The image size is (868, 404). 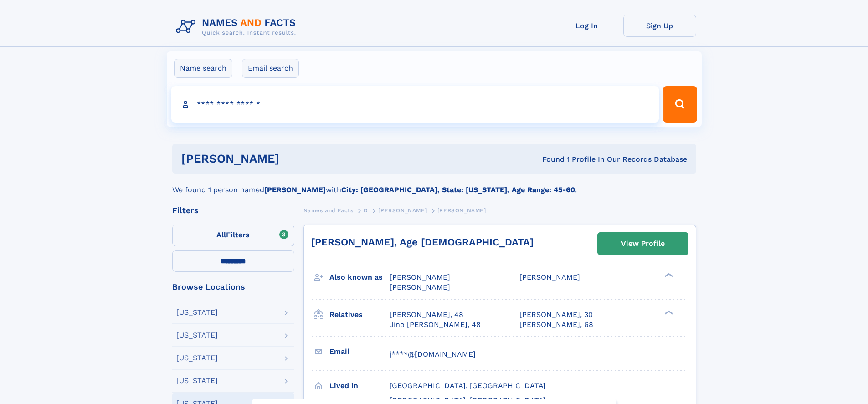 What do you see at coordinates (415, 105) in the screenshot?
I see `input: search input` at bounding box center [415, 105].